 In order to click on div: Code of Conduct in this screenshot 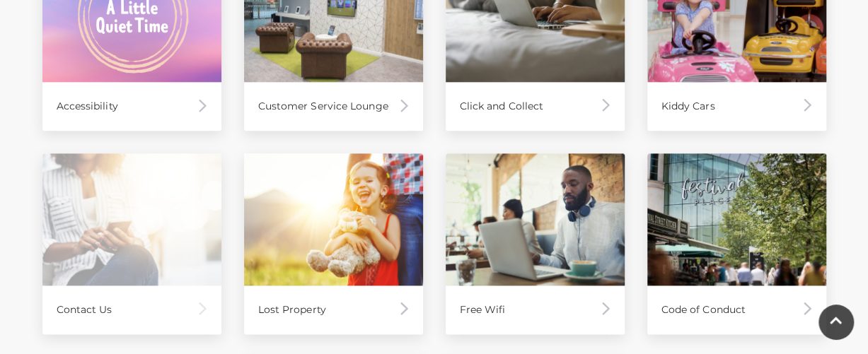, I will do `click(737, 310)`.